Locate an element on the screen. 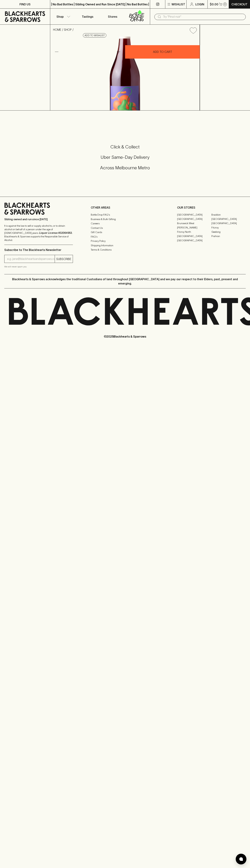 The width and height of the screenshot is (250, 868). p: Login is located at coordinates (200, 5).